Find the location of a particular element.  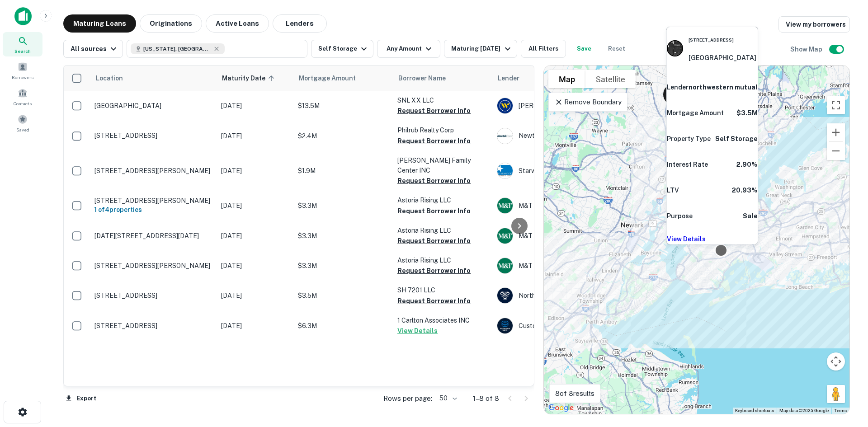

span: Mortgage Amount is located at coordinates (333, 78).